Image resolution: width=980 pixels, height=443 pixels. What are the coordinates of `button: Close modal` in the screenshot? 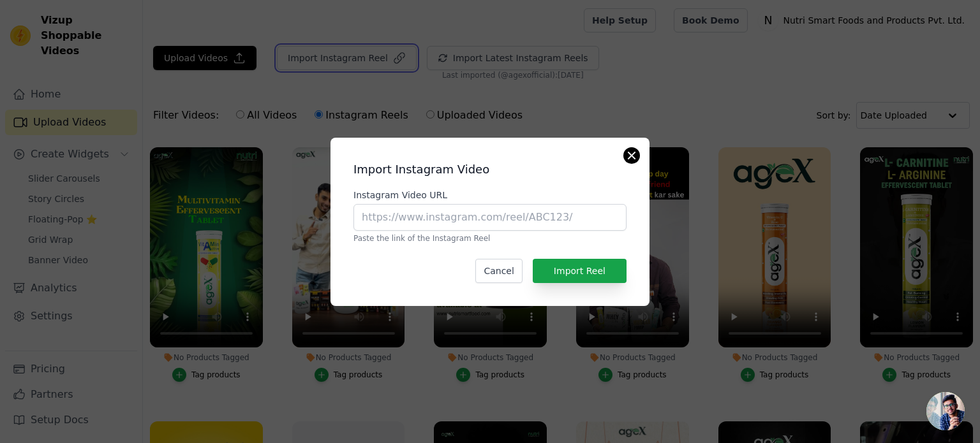 It's located at (632, 155).